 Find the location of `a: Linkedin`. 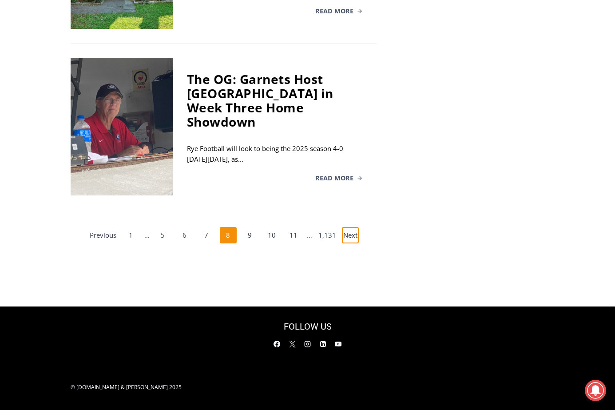

a: Linkedin is located at coordinates (323, 344).